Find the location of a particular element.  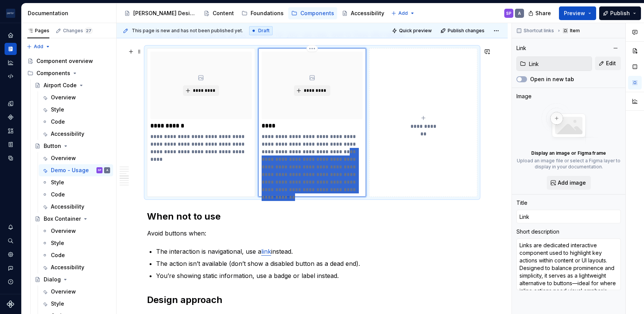

div: Contact support is located at coordinates (11, 268).